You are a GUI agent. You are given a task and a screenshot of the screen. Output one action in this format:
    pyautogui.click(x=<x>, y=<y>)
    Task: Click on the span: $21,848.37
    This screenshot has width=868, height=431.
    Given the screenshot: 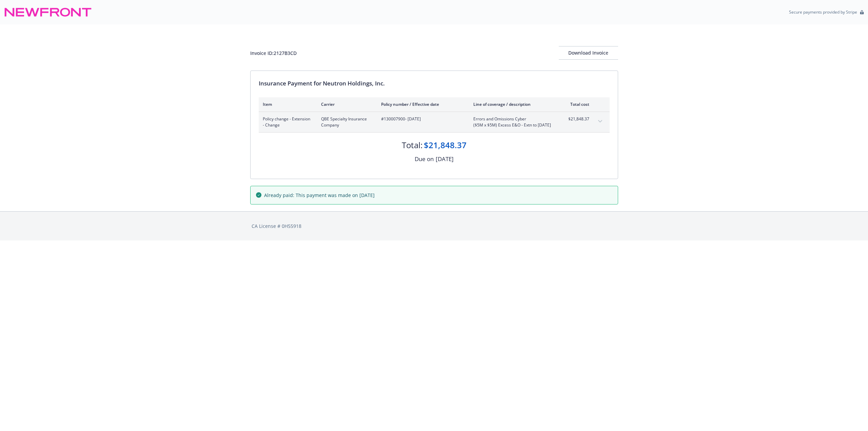 What is the action you would take?
    pyautogui.click(x=576, y=119)
    